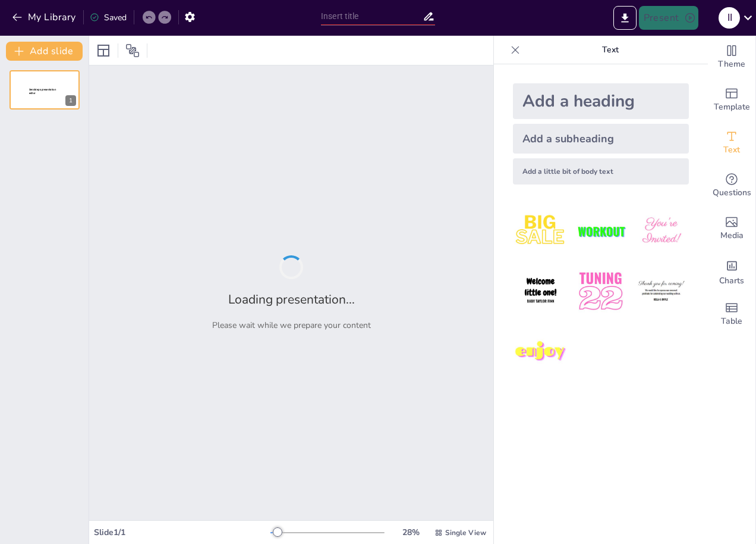  I want to click on div: Add charts and graphs, so click(732, 271).